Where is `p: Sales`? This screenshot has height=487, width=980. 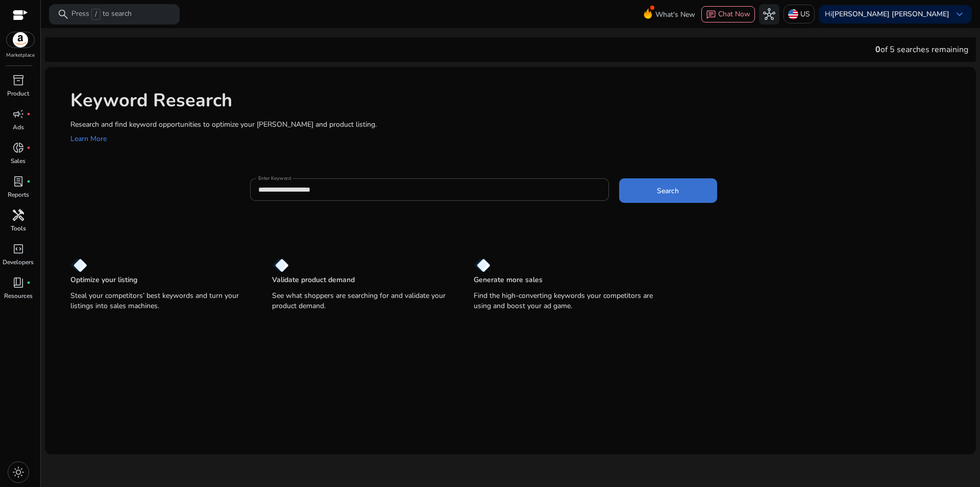 p: Sales is located at coordinates (18, 161).